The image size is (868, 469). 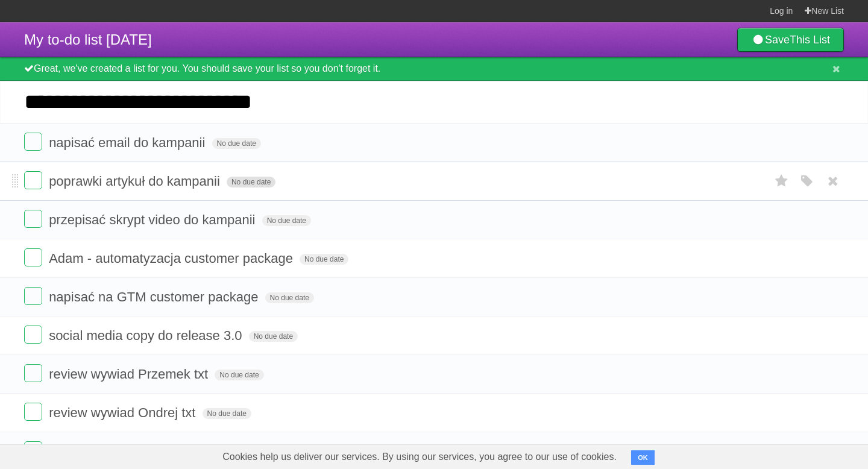 I want to click on span: poprawki artykuł do kampanii, so click(x=136, y=180).